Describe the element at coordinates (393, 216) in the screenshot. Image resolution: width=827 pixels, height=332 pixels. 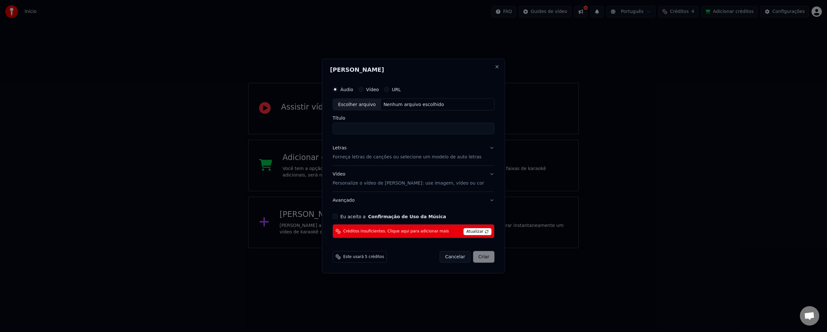
I see `label: Eu aceito a` at that location.